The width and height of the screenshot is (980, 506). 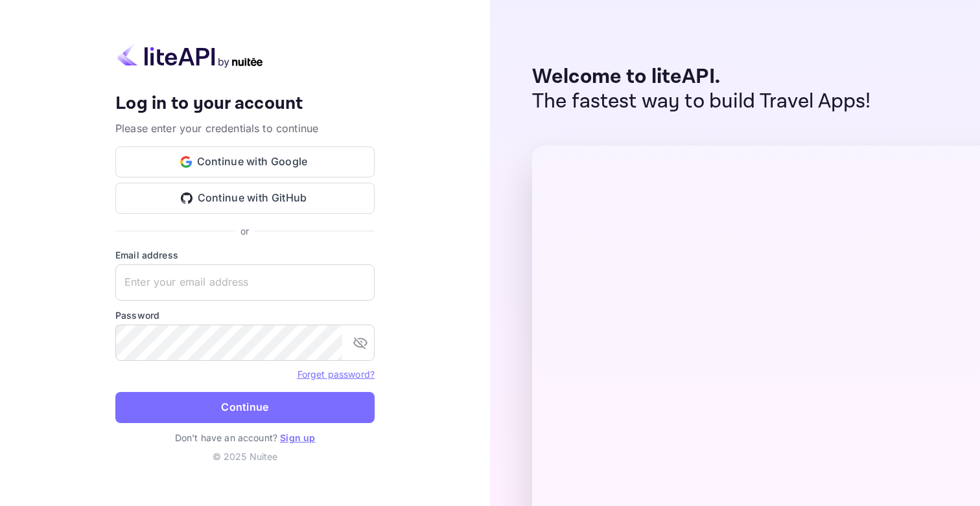 I want to click on button: Continue with Google, so click(x=245, y=162).